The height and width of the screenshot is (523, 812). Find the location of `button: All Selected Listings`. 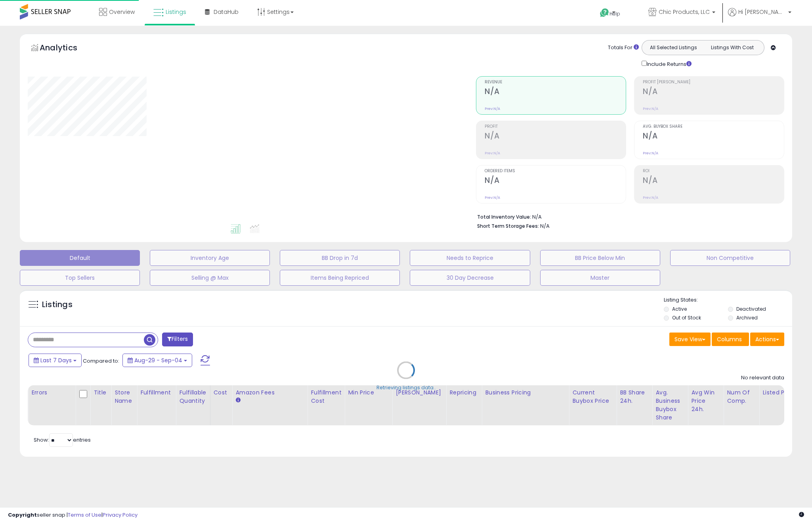

button: All Selected Listings is located at coordinates (674, 48).